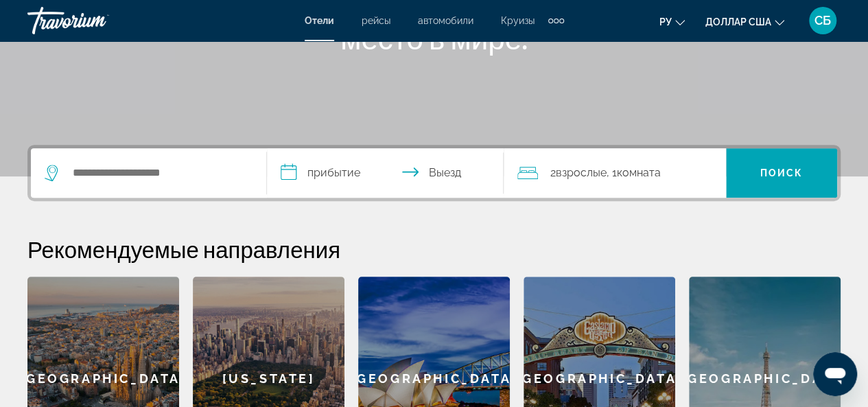 This screenshot has width=868, height=407. Describe the element at coordinates (319, 20) in the screenshot. I see `font: Отели` at that location.